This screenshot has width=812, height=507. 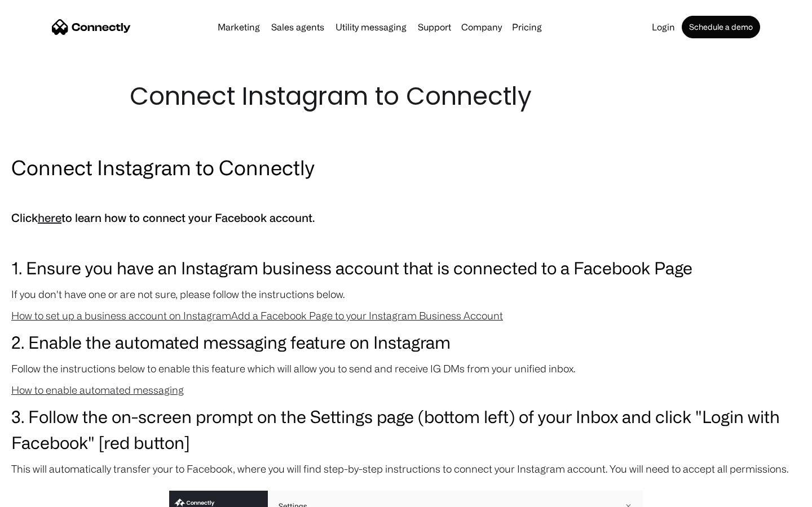 I want to click on h5: Click to learn how to connect your Facebook account., so click(x=406, y=218).